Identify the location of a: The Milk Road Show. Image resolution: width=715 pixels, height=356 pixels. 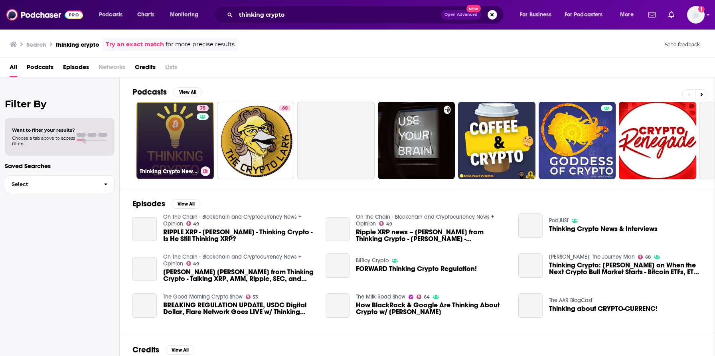
(381, 297).